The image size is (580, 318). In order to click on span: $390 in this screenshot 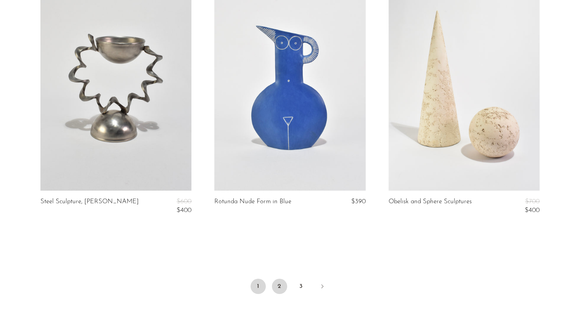, I will do `click(358, 201)`.